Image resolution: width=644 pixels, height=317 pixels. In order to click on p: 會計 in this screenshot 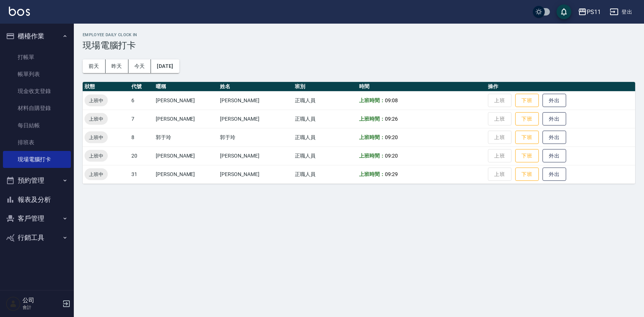, I will do `click(41, 307)`.